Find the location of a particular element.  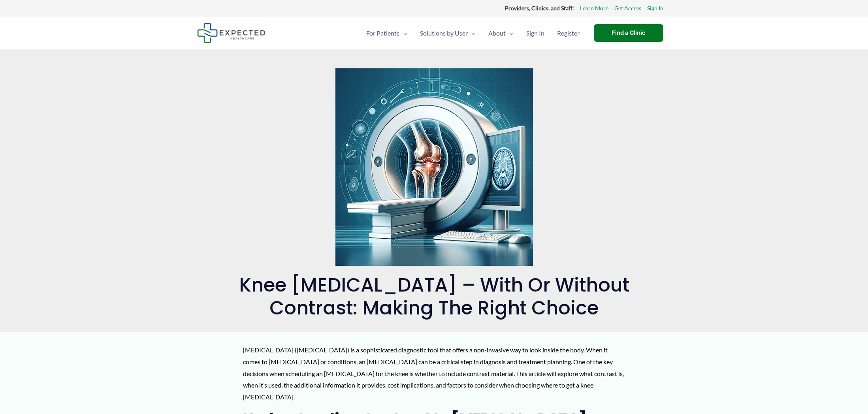

a: Solutions by UserMenu Toggle is located at coordinates (448, 33).